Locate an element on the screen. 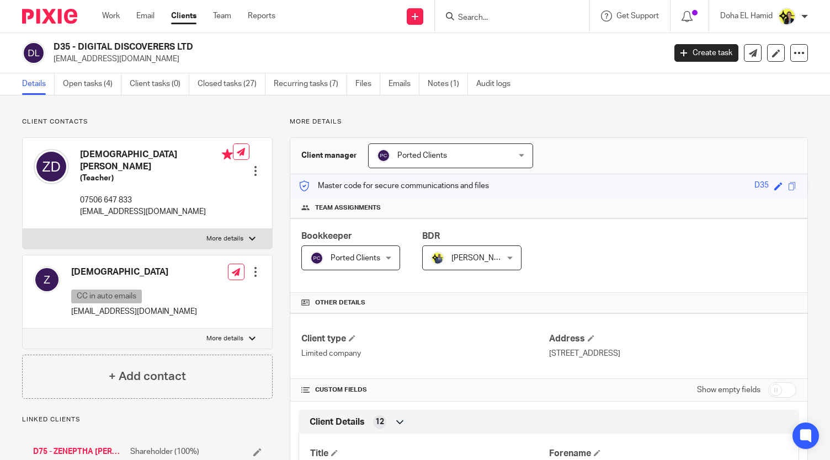  a: Emails is located at coordinates (404, 84).